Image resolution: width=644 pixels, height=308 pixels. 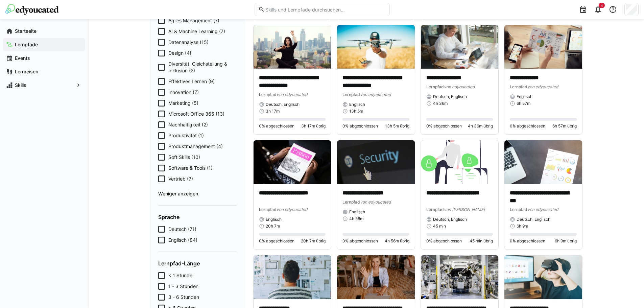 I want to click on span: AI & Machine Learning (7), so click(x=197, y=32).